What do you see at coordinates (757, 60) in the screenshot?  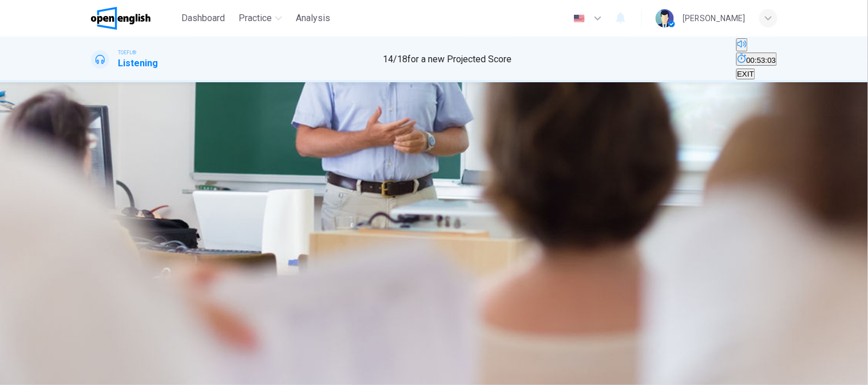 I see `div: Hide` at bounding box center [757, 60].